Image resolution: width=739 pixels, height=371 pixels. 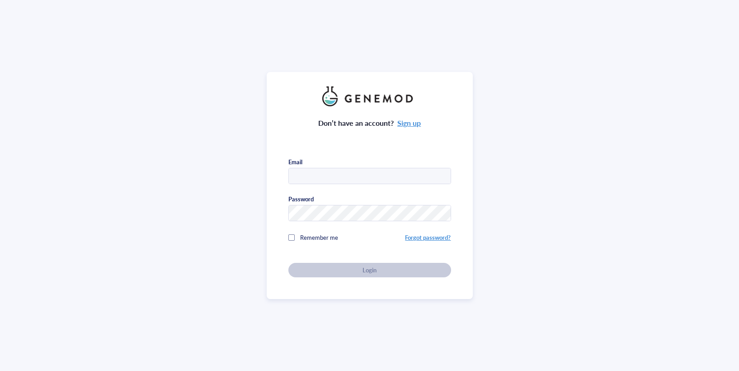 I want to click on a: Forgot password?, so click(x=428, y=237).